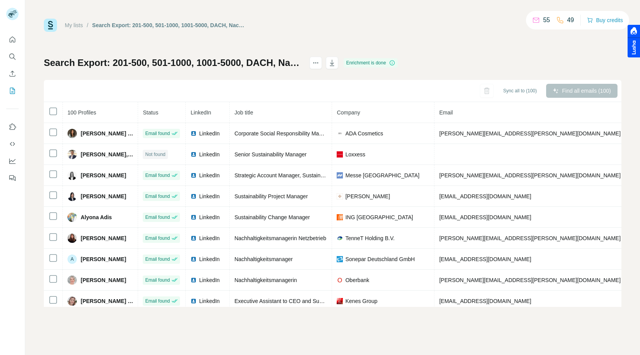 The height and width of the screenshot is (355, 640). Describe the element at coordinates (12, 127) in the screenshot. I see `button: Use Surfe on LinkedIn` at that location.